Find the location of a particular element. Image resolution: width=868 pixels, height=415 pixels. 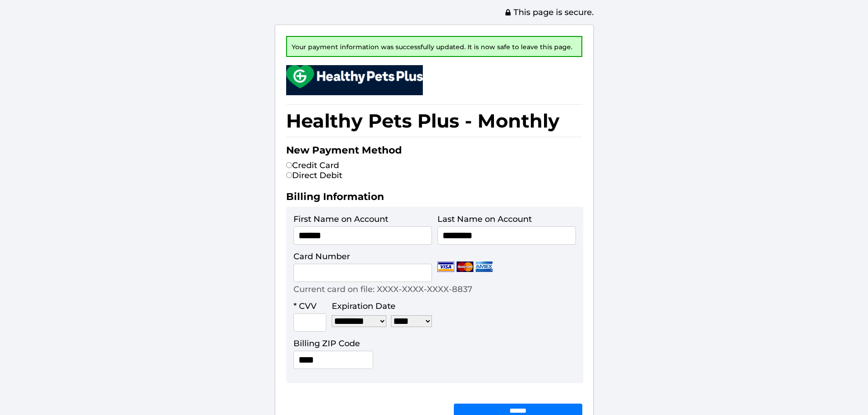

span: This page is secure. is located at coordinates (549, 12).